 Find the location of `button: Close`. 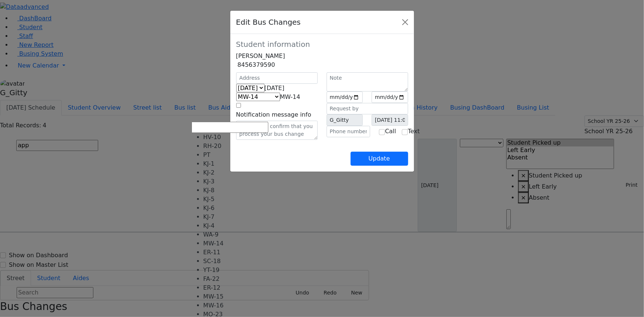

button: Close is located at coordinates (405, 22).